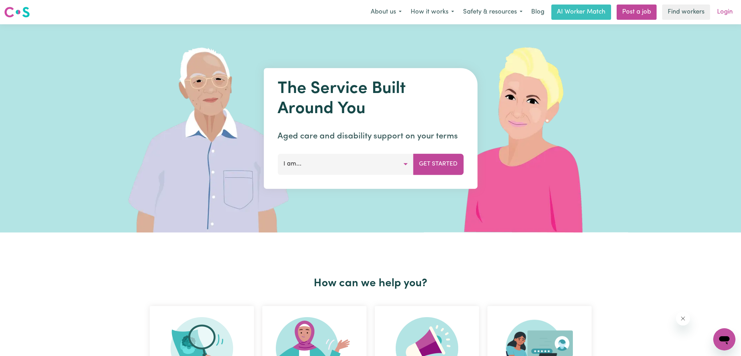 Image resolution: width=741 pixels, height=356 pixels. I want to click on a: Blog, so click(538, 12).